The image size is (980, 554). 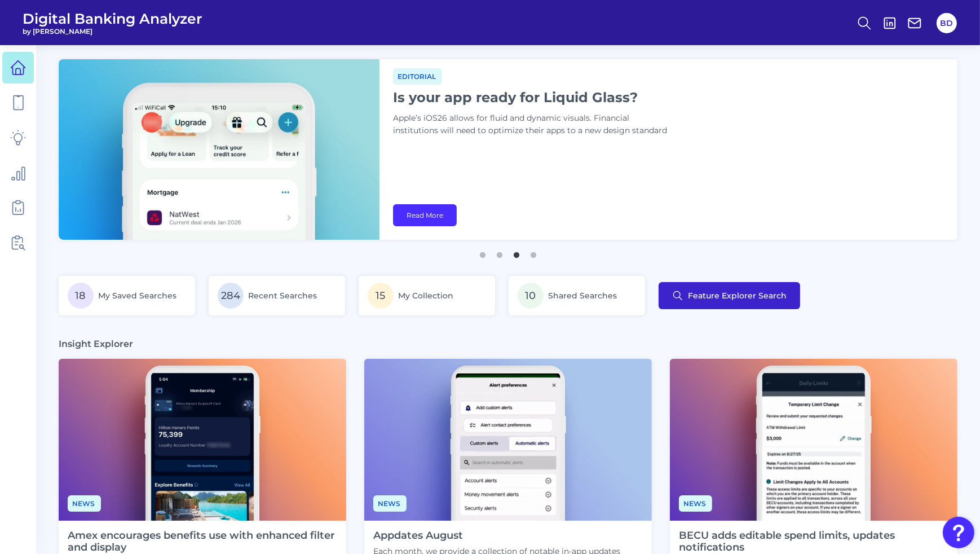 What do you see at coordinates (230, 296) in the screenshot?
I see `span: 284` at bounding box center [230, 296].